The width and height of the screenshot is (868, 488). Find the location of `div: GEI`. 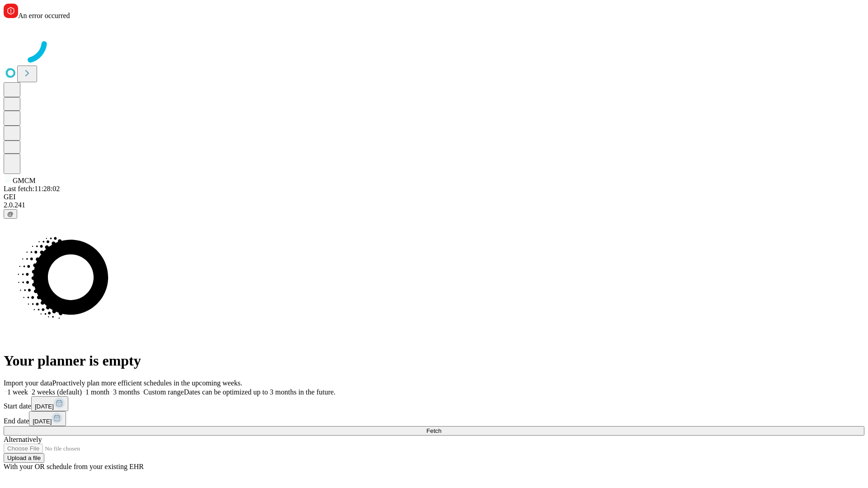

div: GEI is located at coordinates (434, 197).